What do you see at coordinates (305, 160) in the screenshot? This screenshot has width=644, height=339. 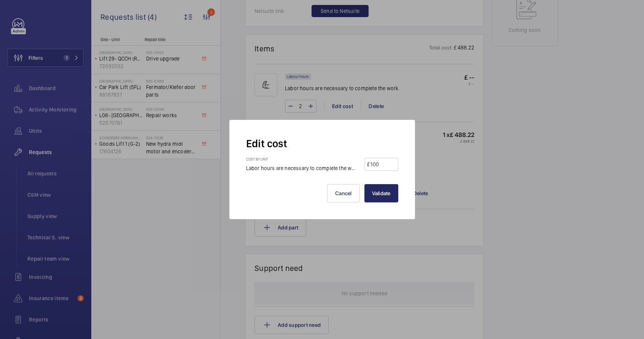 I see `h3: Cost by unit` at bounding box center [305, 160].